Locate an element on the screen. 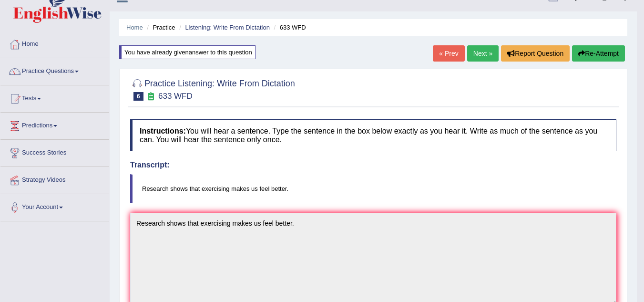  button: Re-Attempt is located at coordinates (598, 54).